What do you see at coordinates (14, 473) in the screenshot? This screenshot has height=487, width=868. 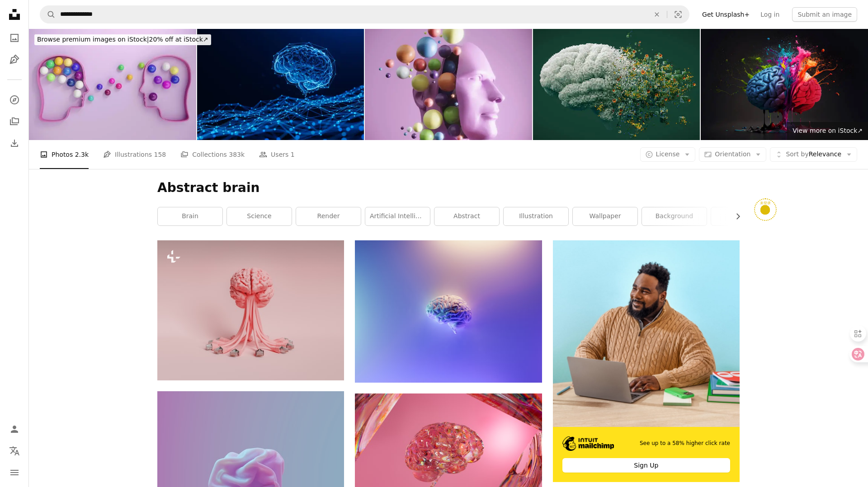 I see `button: Menu` at bounding box center [14, 473].